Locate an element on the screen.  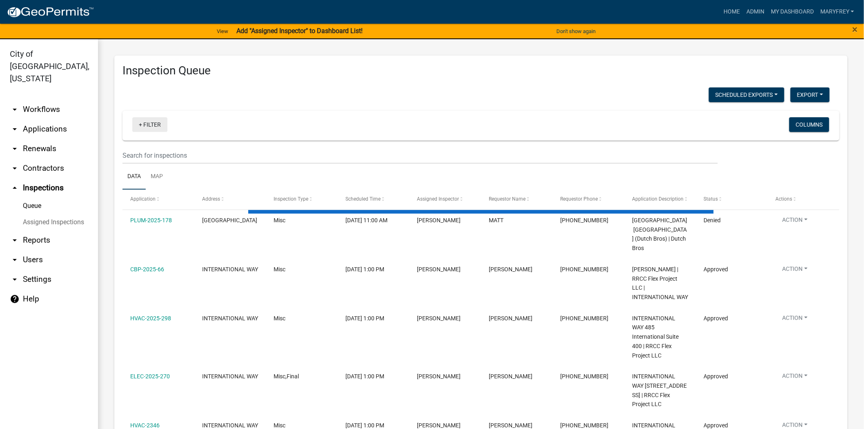
span: Actions is located at coordinates (784, 199).